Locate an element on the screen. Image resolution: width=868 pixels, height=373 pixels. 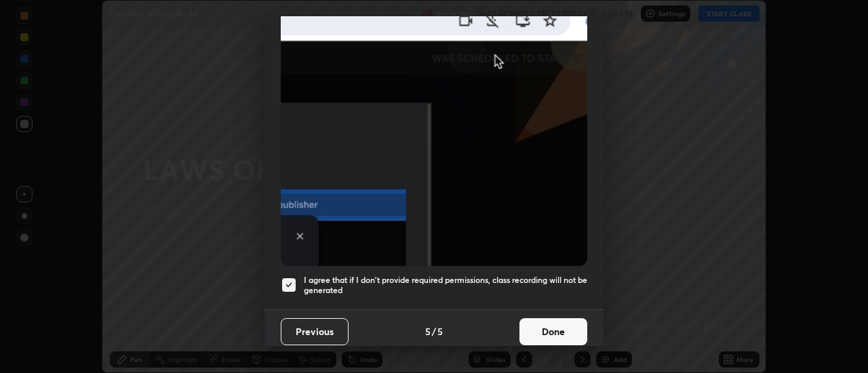
h5: I agree that if I don't provide required permissions, class recording will not be generated is located at coordinates (445, 285).